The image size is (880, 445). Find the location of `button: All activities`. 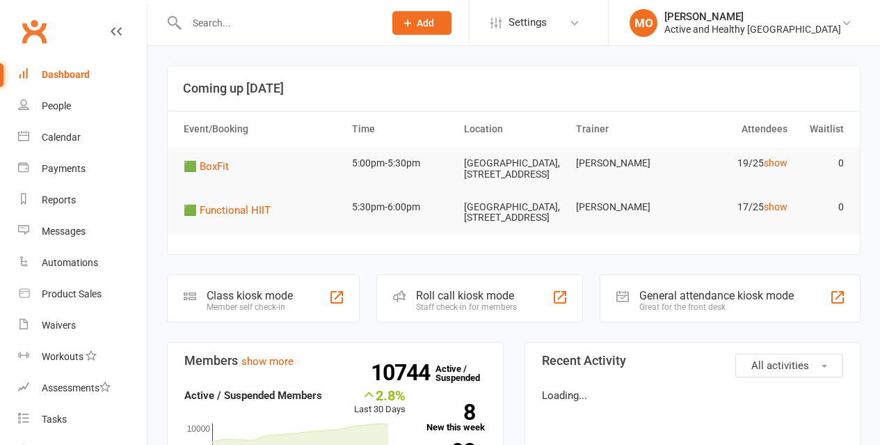

button: All activities is located at coordinates (789, 365).